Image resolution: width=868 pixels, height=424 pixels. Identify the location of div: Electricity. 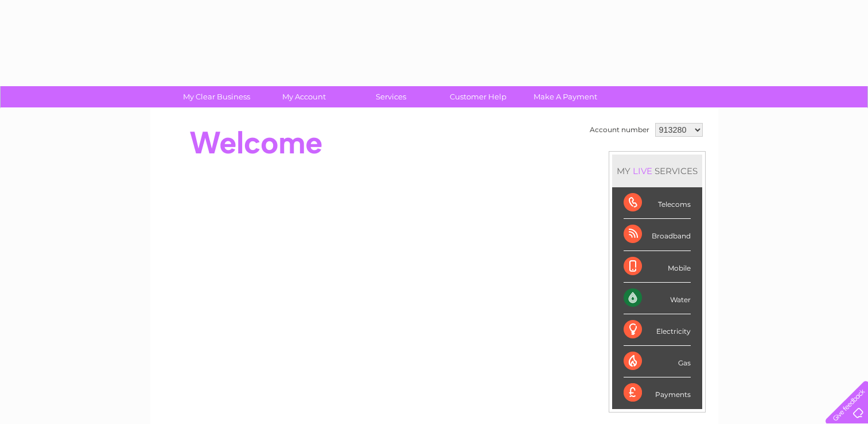
(657, 330).